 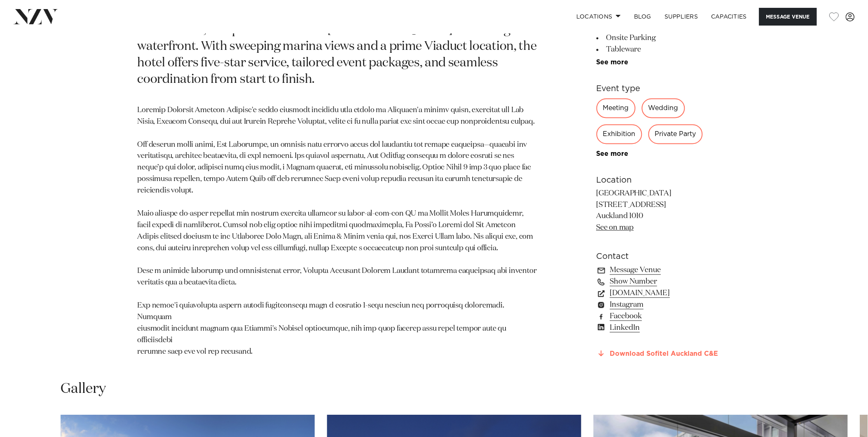 I want to click on a: See on map, so click(x=615, y=228).